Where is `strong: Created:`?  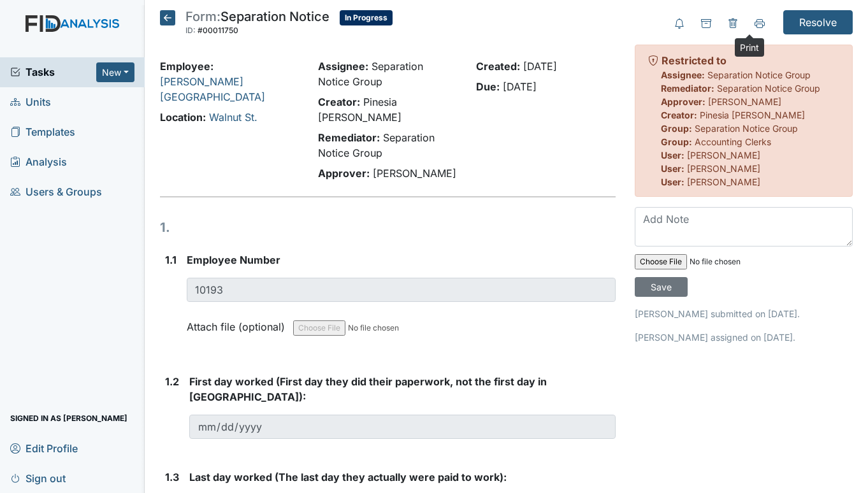 strong: Created: is located at coordinates (498, 66).